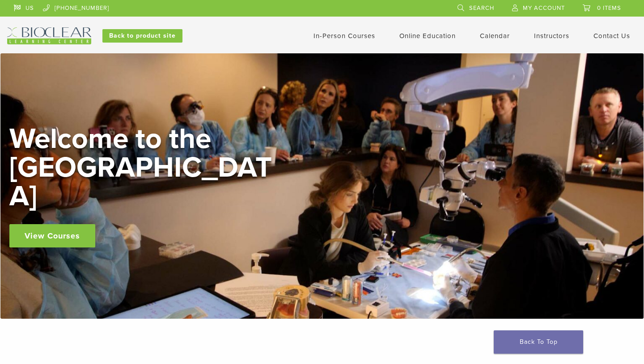 The height and width of the screenshot is (364, 644). I want to click on a: Back to product site, so click(142, 36).